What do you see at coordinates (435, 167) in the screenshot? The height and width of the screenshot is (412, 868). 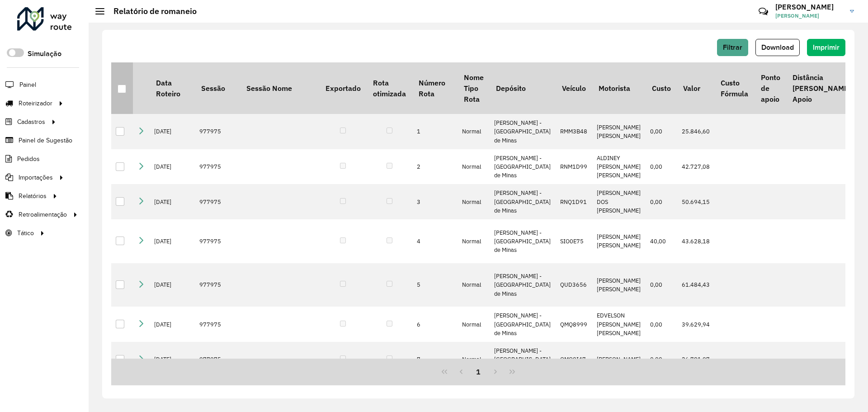 I see `td: 2` at bounding box center [435, 167].